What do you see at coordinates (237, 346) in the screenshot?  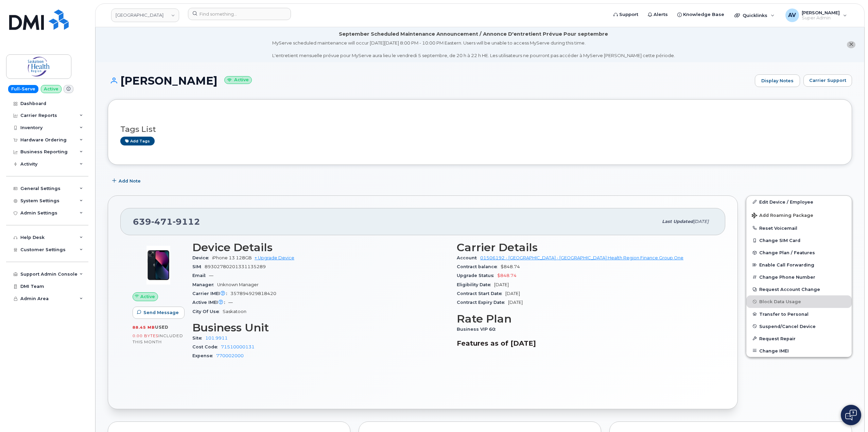 I see `a: 71510000131` at bounding box center [237, 346].